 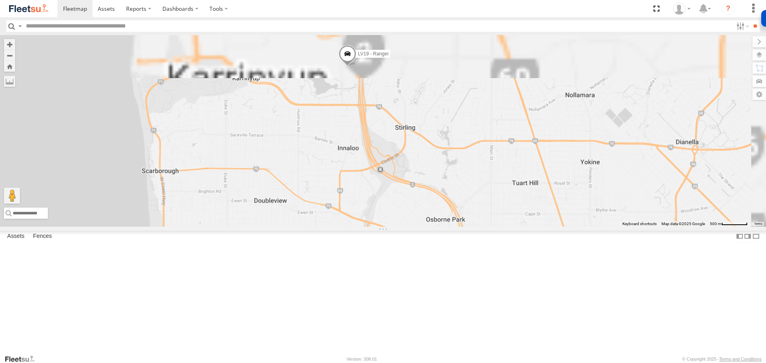 I want to click on label: Assets, so click(x=16, y=237).